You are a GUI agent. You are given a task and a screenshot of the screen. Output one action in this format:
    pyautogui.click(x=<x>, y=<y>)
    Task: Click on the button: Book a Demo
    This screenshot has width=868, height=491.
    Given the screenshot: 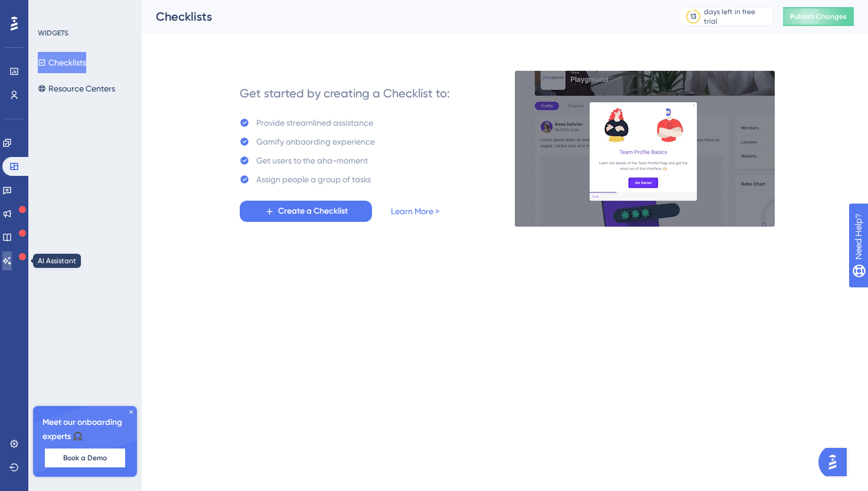 What is the action you would take?
    pyautogui.click(x=85, y=458)
    